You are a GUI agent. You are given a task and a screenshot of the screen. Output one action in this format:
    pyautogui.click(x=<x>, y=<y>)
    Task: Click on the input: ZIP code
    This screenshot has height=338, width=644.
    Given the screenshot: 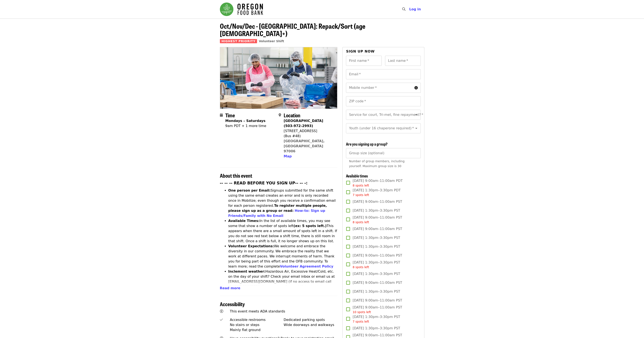 What is the action you would take?
    pyautogui.click(x=383, y=101)
    